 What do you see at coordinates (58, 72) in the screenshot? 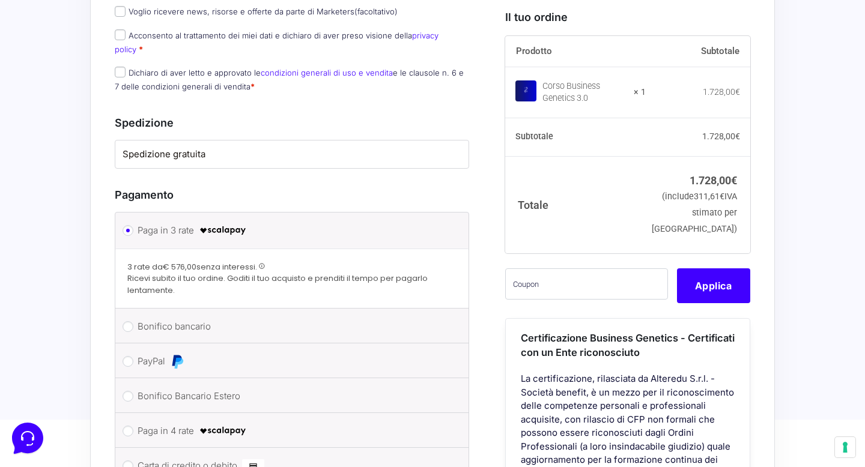
I see `span: Your Conversations` at bounding box center [58, 72].